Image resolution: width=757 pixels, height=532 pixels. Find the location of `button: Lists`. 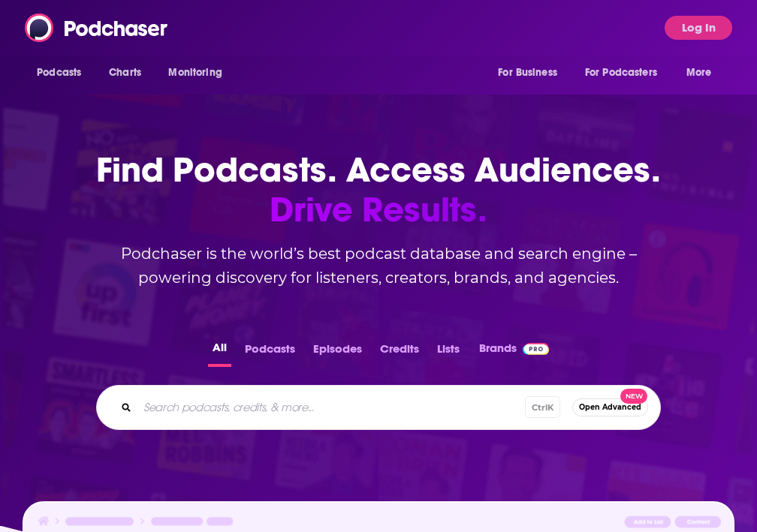

button: Lists is located at coordinates (449, 352).